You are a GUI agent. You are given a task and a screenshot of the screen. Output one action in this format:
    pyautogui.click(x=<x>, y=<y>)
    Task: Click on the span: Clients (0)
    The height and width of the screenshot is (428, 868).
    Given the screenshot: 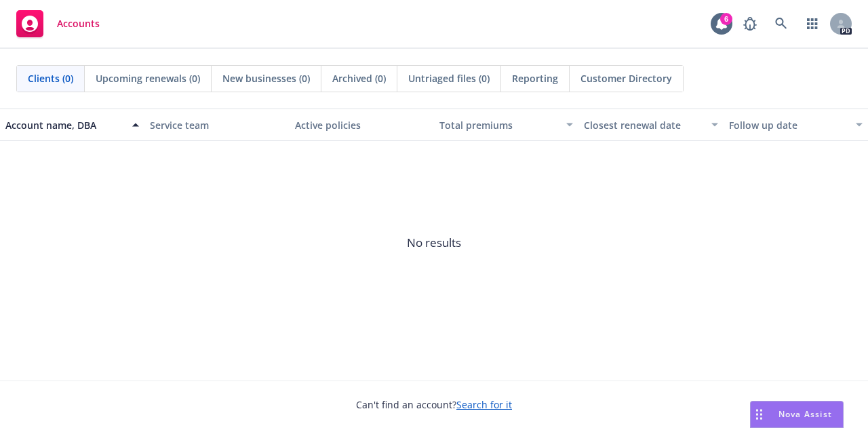 What is the action you would take?
    pyautogui.click(x=50, y=78)
    